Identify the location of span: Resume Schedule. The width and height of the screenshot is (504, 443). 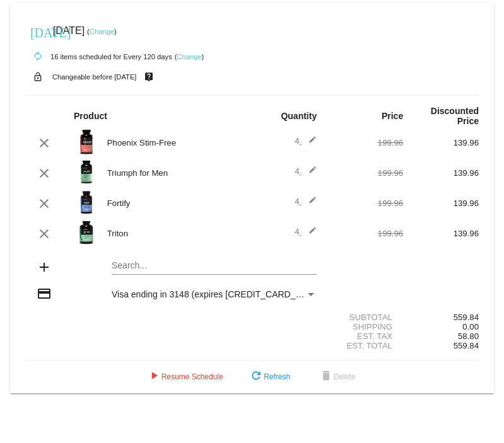
(185, 377).